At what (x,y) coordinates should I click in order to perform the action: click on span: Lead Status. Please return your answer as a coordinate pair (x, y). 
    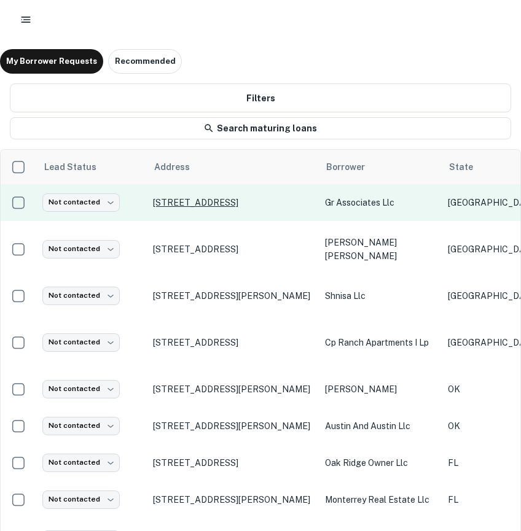
    Looking at the image, I should click on (78, 167).